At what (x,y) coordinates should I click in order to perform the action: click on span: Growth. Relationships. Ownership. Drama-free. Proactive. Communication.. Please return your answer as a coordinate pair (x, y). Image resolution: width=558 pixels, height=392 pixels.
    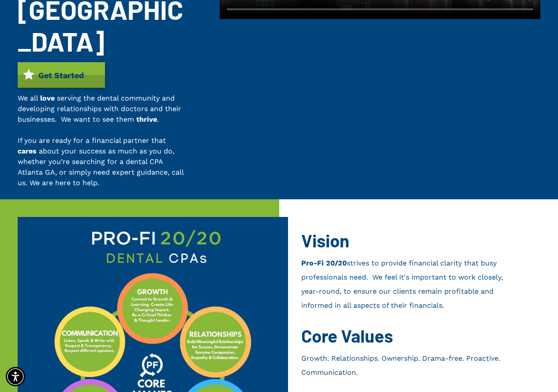
    Looking at the image, I should click on (401, 365).